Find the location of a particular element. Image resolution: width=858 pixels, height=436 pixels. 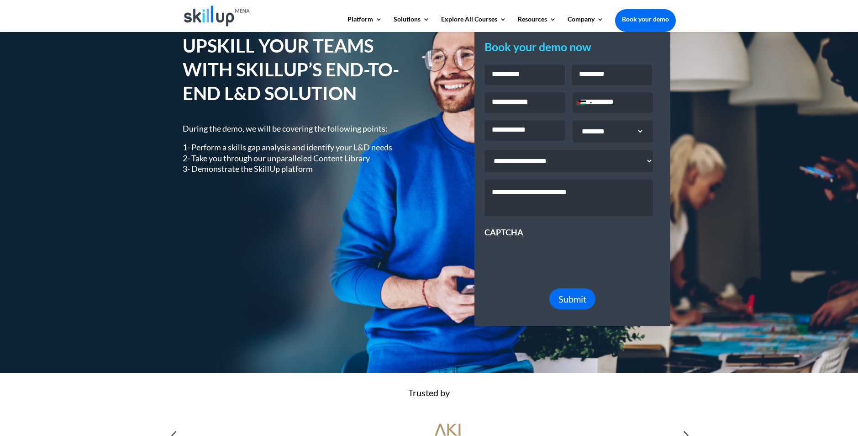

label: CAPTCHA is located at coordinates (504, 232).